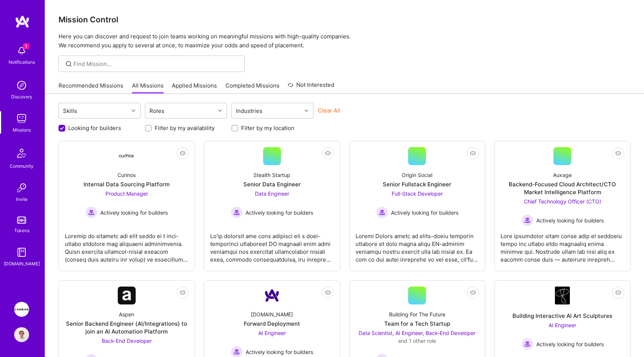 The image size is (644, 357). I want to click on span: Chief Technology Officer (CTO), so click(563, 201).